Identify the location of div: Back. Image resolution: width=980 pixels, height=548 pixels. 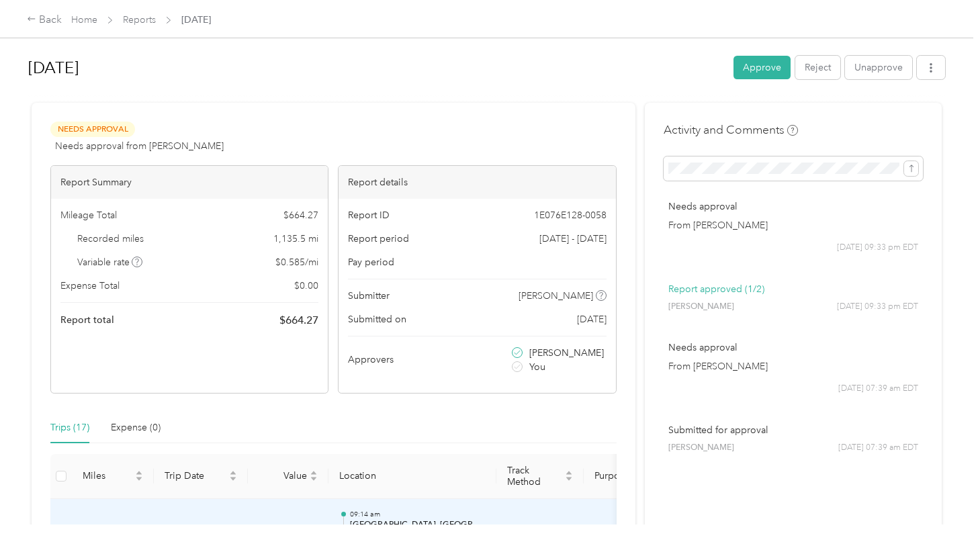
(44, 20).